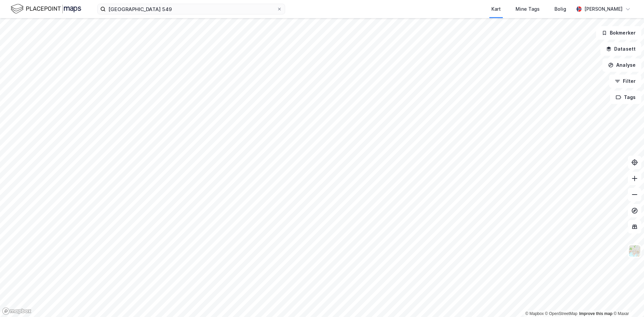 This screenshot has width=644, height=317. What do you see at coordinates (561, 313) in the screenshot?
I see `a: OpenStreetMap` at bounding box center [561, 313].